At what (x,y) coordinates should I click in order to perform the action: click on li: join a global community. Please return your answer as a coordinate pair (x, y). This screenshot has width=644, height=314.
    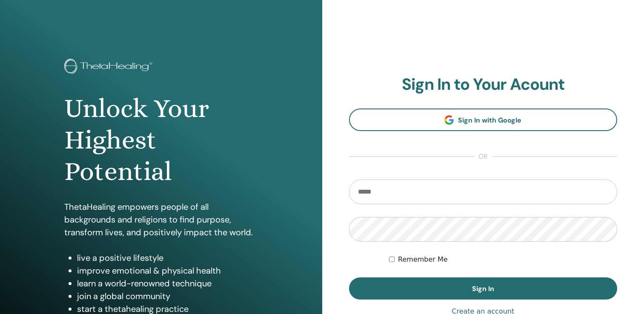
    Looking at the image, I should click on (167, 296).